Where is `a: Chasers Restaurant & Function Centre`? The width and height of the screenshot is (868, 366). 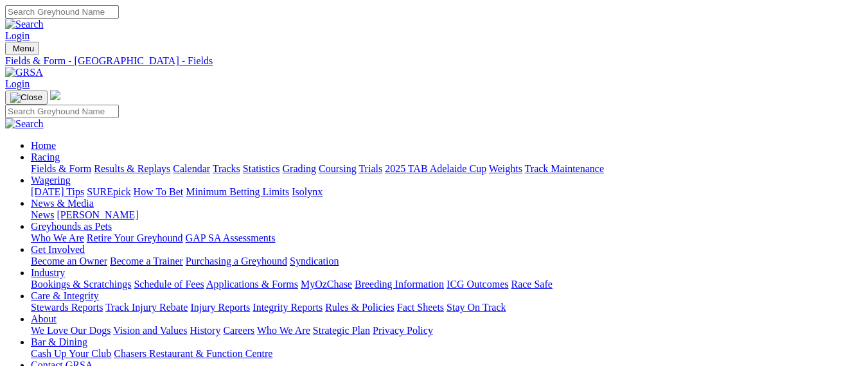
a: Chasers Restaurant & Function Centre is located at coordinates (193, 354).